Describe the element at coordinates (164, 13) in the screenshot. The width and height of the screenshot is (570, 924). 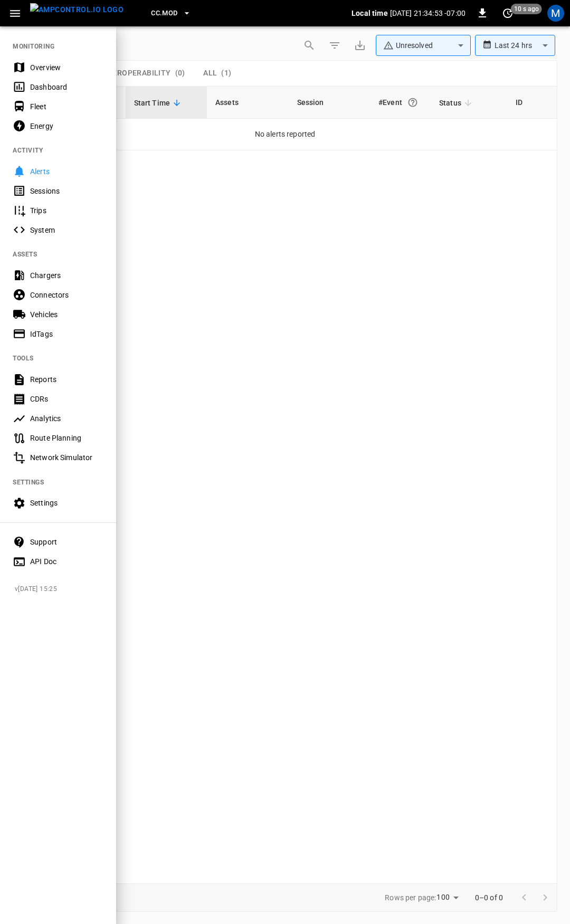
I see `span: CC.MOD` at that location.